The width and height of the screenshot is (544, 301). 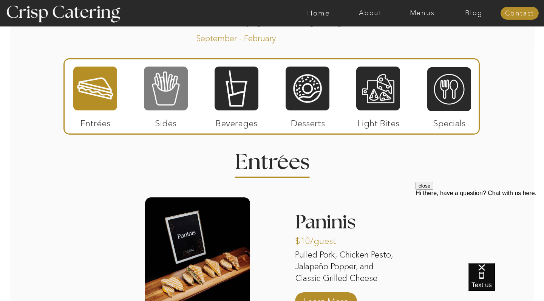 What do you see at coordinates (348, 267) in the screenshot?
I see `p: Pulled Pork, Chicken Pesto, Jalapeño Popper, and Classic Grilled Cheese` at bounding box center [348, 267].